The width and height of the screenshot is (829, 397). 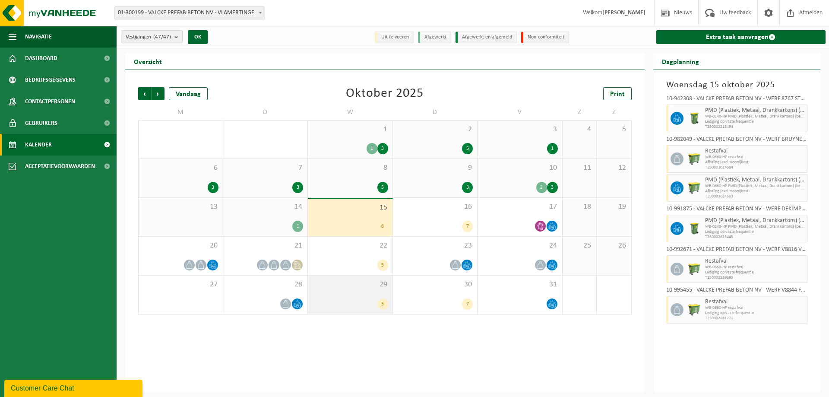 I want to click on li: Afgewerkt en afgemeld, so click(x=486, y=37).